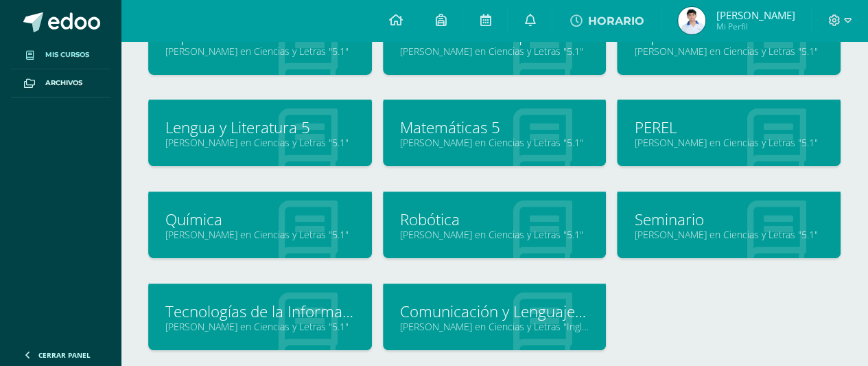 This screenshot has height=366, width=868. I want to click on span: HORARIO, so click(615, 21).